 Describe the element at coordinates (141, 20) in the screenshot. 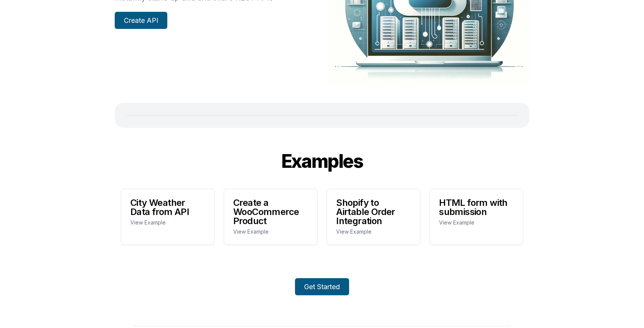

I see `a: Create API` at that location.